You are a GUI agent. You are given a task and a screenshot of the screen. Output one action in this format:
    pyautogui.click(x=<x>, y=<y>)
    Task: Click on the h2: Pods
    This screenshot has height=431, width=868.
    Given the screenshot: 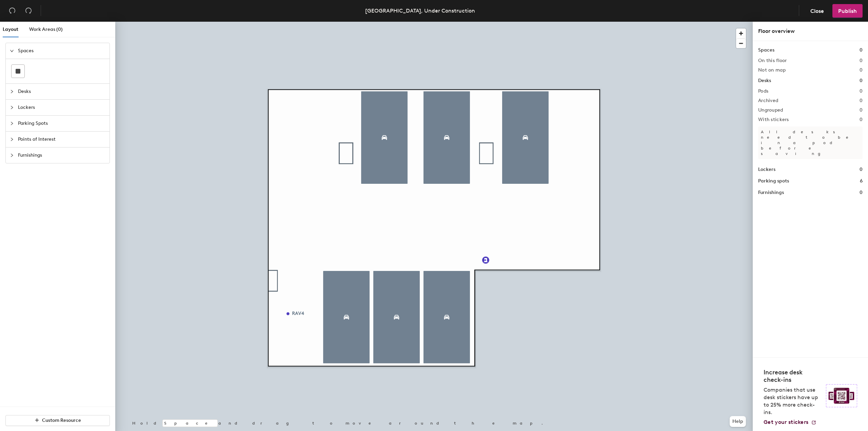 What is the action you would take?
    pyautogui.click(x=763, y=91)
    